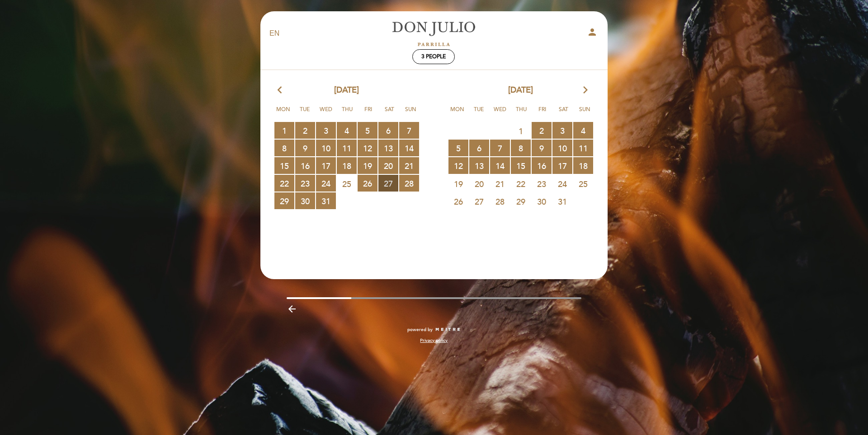 This screenshot has width=868, height=435. I want to click on i: arrow_backward, so click(292, 309).